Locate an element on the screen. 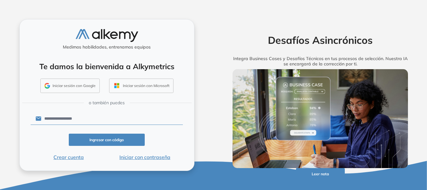  button: Crear cuenta is located at coordinates (69, 157).